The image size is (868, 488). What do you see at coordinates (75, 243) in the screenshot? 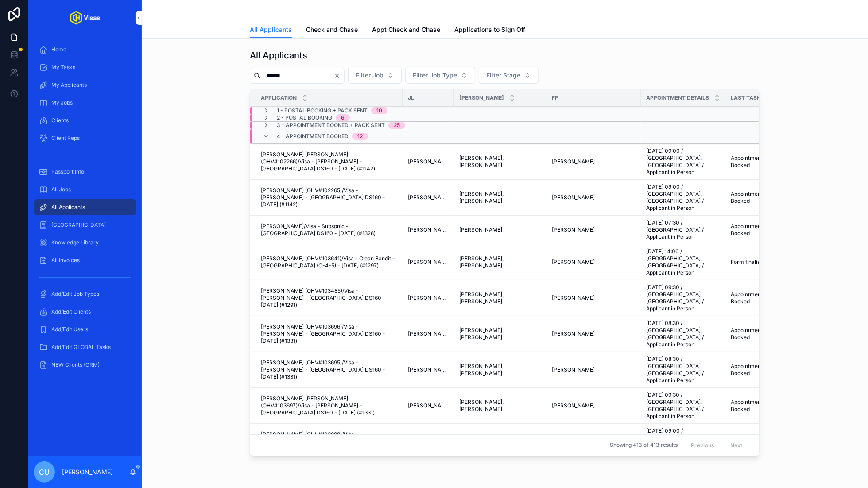
I see `span: Knowledge Library` at bounding box center [75, 243].